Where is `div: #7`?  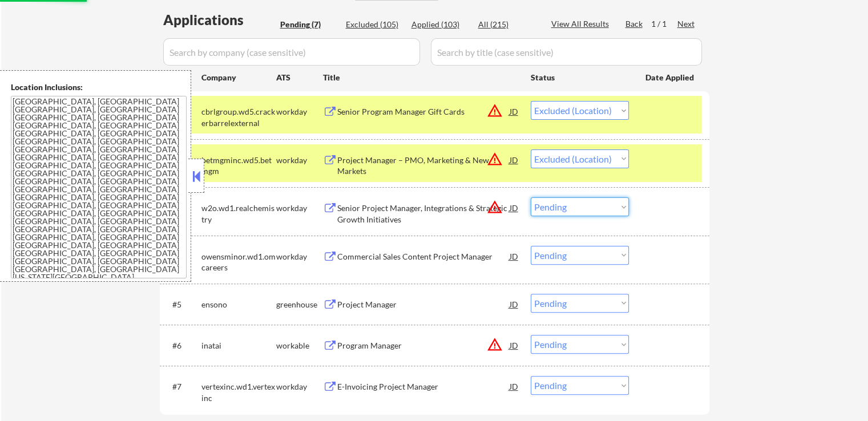 div: #7 is located at coordinates (182, 387).